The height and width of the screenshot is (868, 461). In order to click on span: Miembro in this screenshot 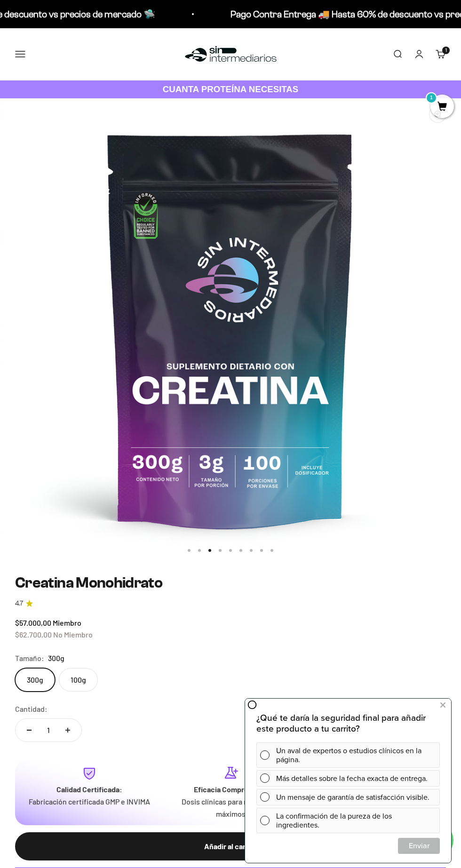, I will do `click(67, 623)`.